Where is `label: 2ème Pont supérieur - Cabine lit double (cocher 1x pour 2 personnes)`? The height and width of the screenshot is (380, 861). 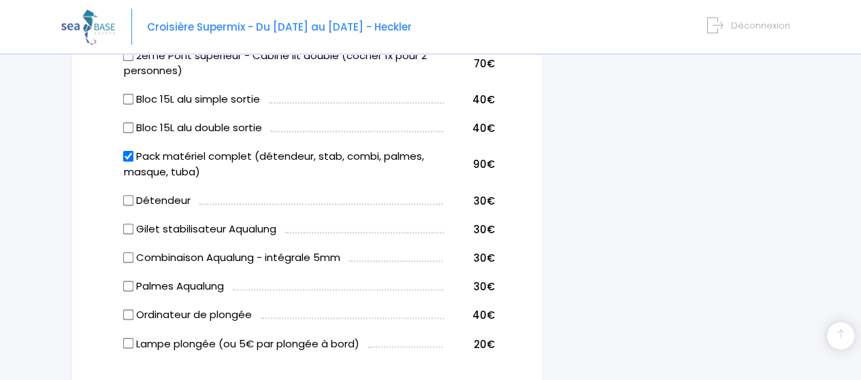
label: 2ème Pont supérieur - Cabine lit double (cocher 1x pour 2 personnes) is located at coordinates (284, 63).